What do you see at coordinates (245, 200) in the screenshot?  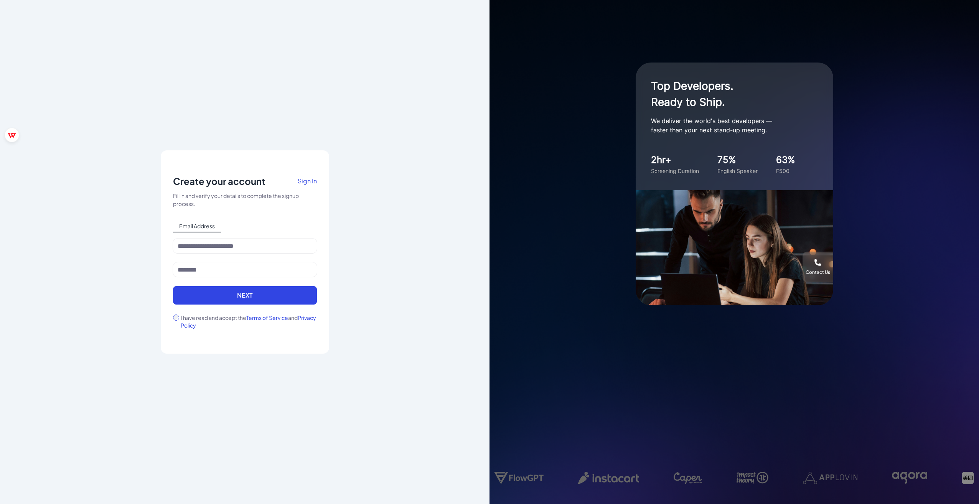 I see `div: Fill in and verify your details to complete the signup process.` at bounding box center [245, 200].